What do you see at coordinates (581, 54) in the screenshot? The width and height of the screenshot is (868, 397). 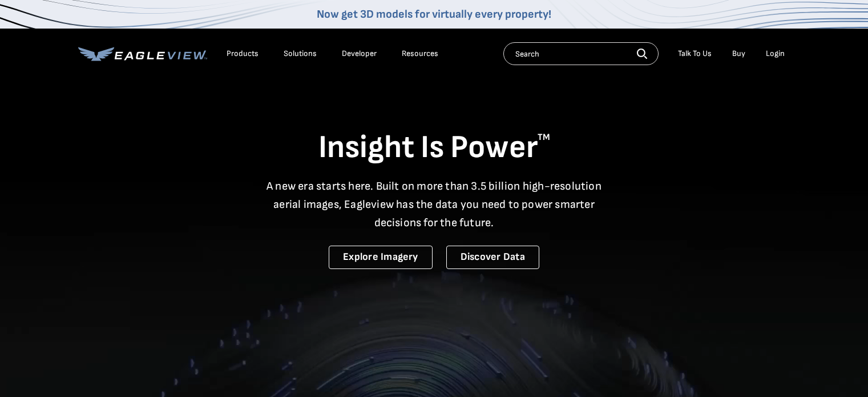 I see `input: Search` at bounding box center [581, 54].